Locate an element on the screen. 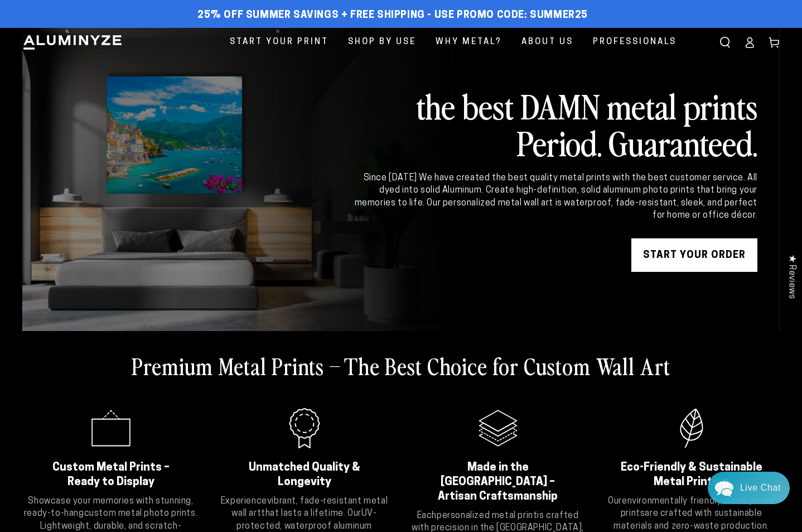 This screenshot has height=532, width=802. h2: Premium Metal Prints – The Best Choice for Custom Wall Art is located at coordinates (401, 365).